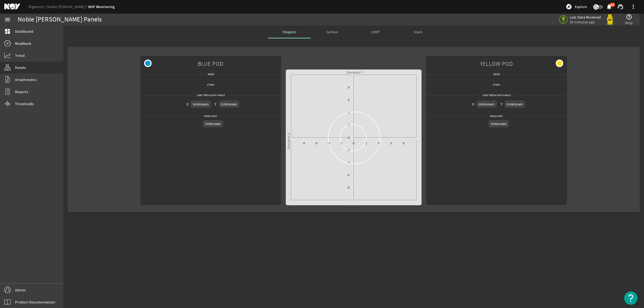 The image size is (644, 308). I want to click on span: Admin, so click(21, 290).